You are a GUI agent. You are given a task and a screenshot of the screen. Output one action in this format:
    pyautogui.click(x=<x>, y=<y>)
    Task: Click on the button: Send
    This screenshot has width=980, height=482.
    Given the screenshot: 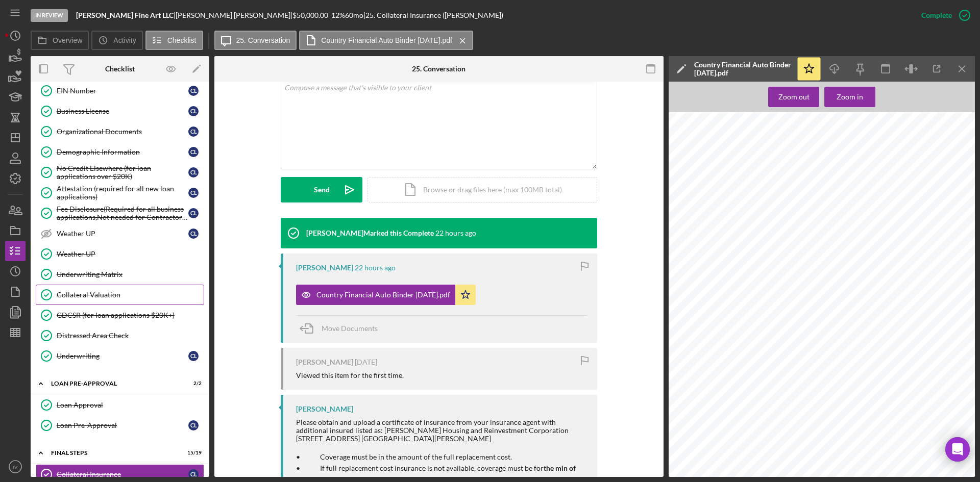 What is the action you would take?
    pyautogui.click(x=322, y=189)
    